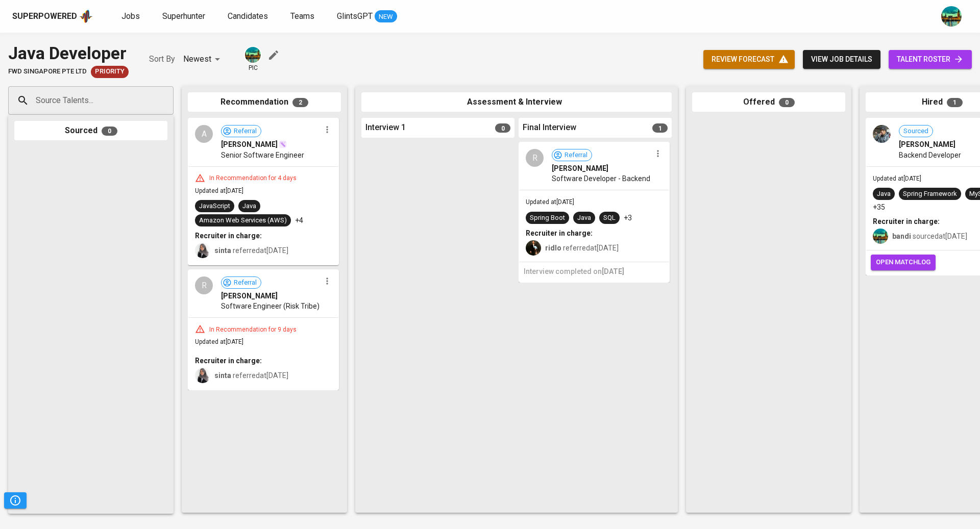 The width and height of the screenshot is (980, 529). Describe the element at coordinates (882, 134) in the screenshot. I see `img: 6c94052bd09810a41fb5660b9d6b21ce.jpg` at that location.